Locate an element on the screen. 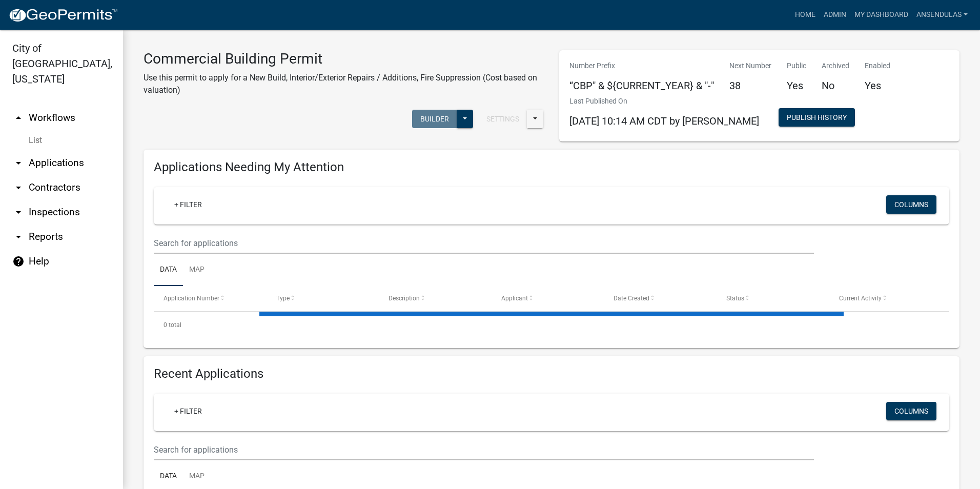 This screenshot has height=489, width=980. p: Public is located at coordinates (796, 66).